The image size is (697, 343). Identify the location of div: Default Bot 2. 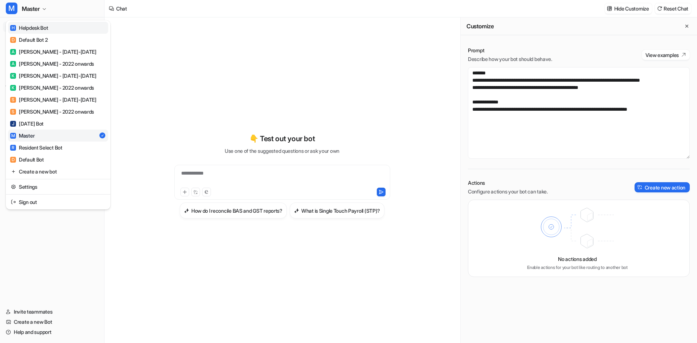
(29, 40).